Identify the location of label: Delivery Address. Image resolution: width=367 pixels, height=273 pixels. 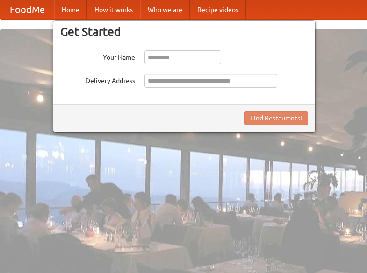
(98, 79).